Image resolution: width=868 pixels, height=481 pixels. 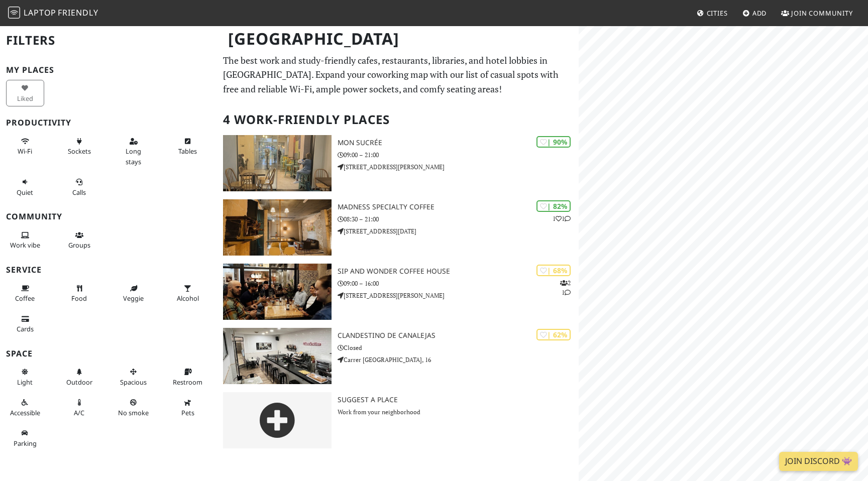 What do you see at coordinates (79, 408) in the screenshot?
I see `button: A/C` at bounding box center [79, 408].